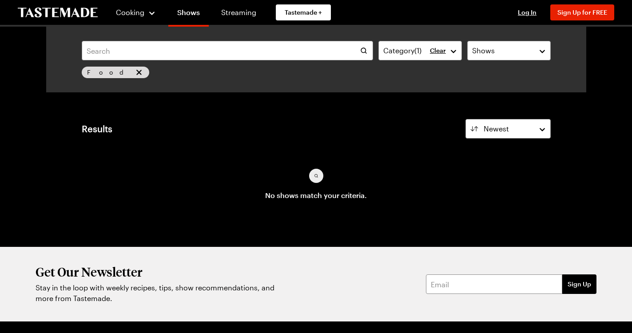 The height and width of the screenshot is (333, 632). I want to click on p: Clear, so click(438, 51).